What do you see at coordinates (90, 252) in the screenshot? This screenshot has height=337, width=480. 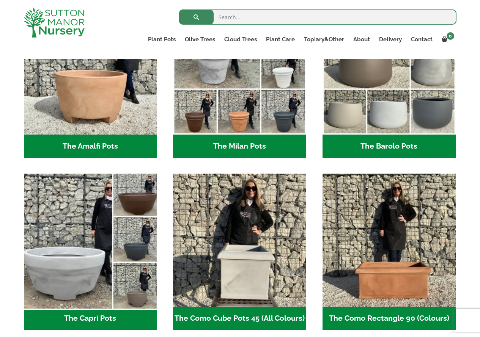 I see `a: Visit product category The Capri Pots` at bounding box center [90, 252].